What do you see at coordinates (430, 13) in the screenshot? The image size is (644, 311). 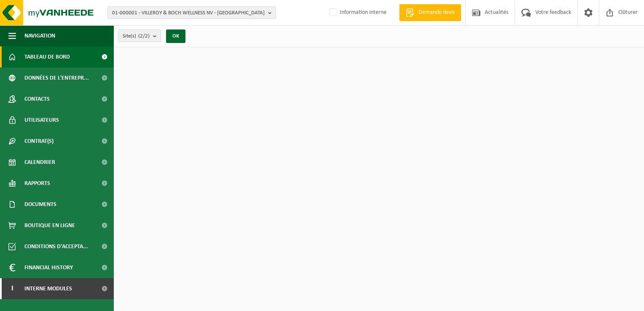 I see `a: Demande devis` at bounding box center [430, 13].